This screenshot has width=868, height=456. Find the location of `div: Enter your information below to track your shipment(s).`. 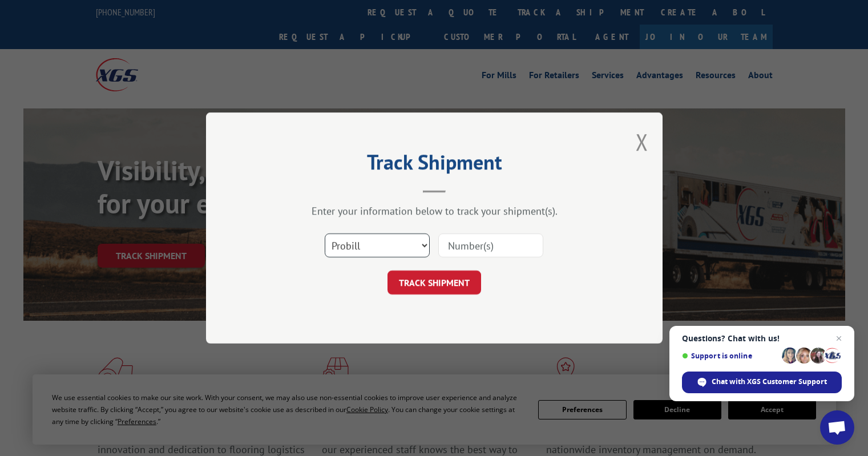

div: Enter your information below to track your shipment(s). is located at coordinates (434, 210).